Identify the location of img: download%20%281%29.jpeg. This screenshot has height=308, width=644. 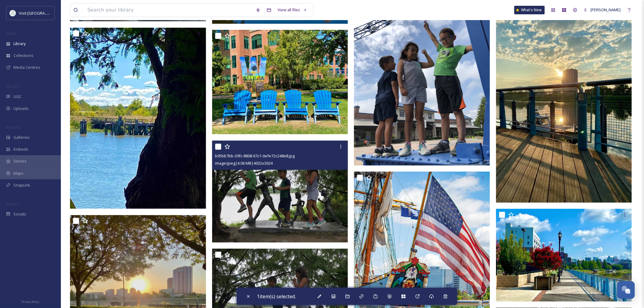
(13, 13).